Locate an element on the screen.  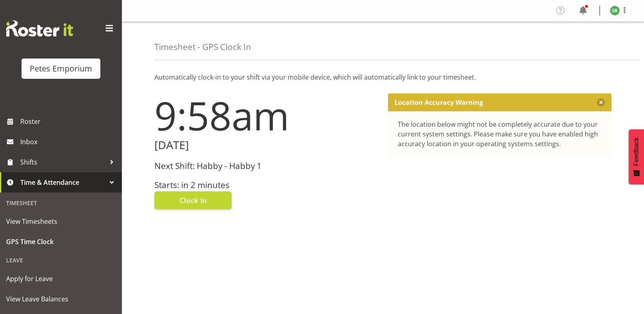
span: Shifts is located at coordinates (63, 162).